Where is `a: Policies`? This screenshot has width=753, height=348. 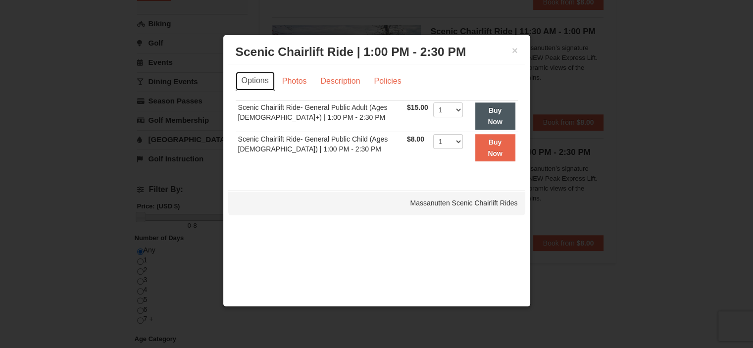 a: Policies is located at coordinates (387, 81).